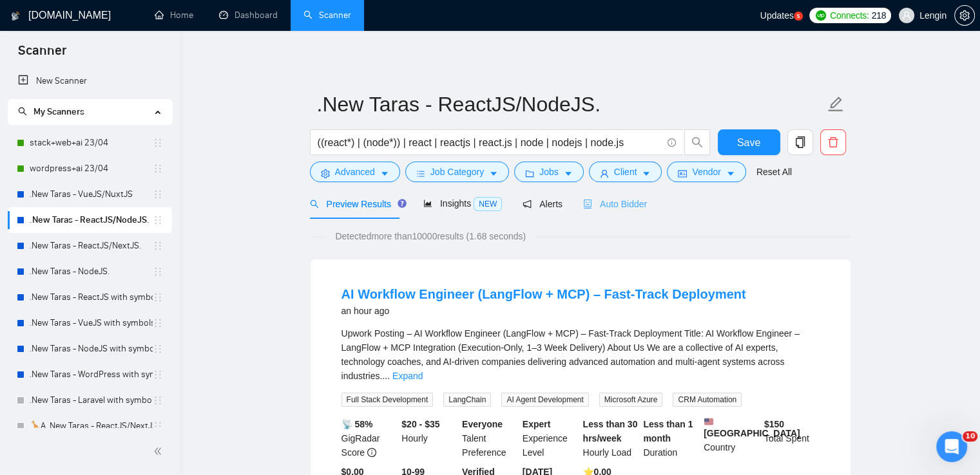 The width and height of the screenshot is (980, 475). Describe the element at coordinates (91, 298) in the screenshot. I see `a: .New Taras - ReactJS with symbols` at that location.